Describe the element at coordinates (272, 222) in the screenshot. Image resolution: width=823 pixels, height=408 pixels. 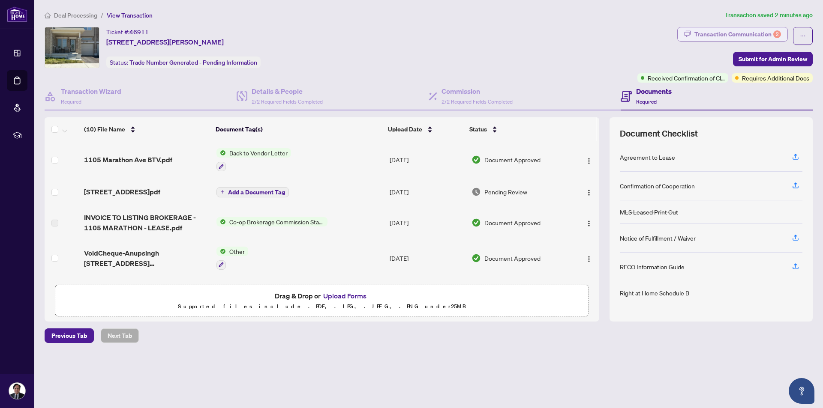
I see `button: Status IconCo-op Brokerage Commission Statement` at that location.